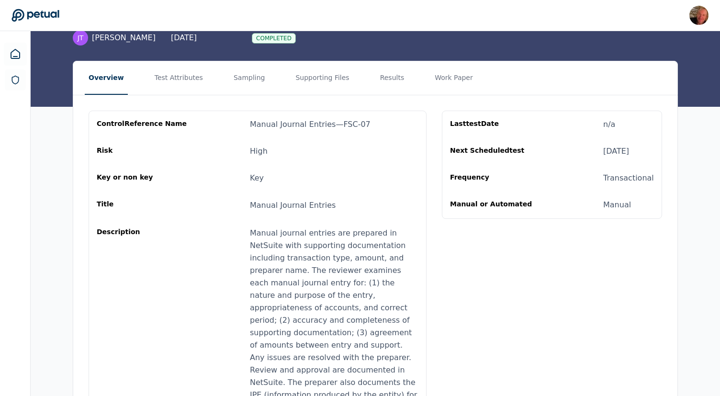  Describe the element at coordinates (143, 178) in the screenshot. I see `div: Key or non key` at that location.